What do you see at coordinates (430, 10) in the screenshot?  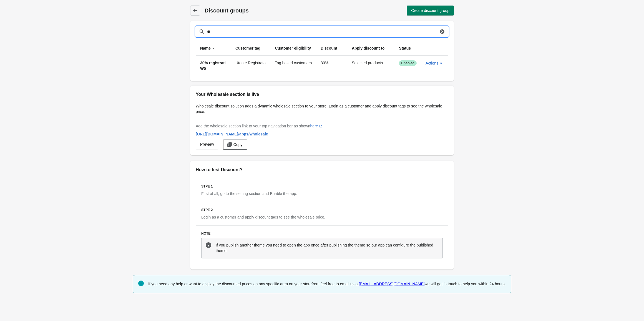 I see `button: Create discount group` at bounding box center [430, 10].